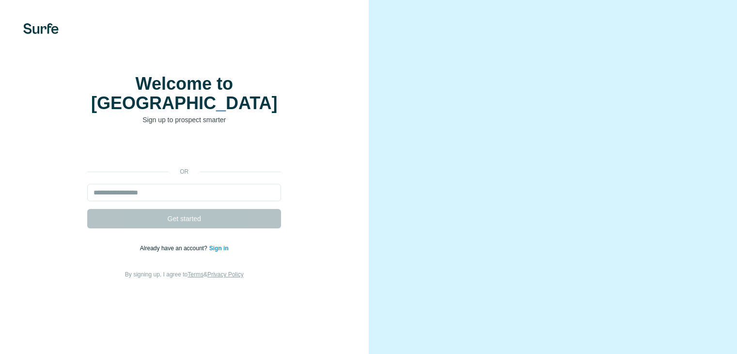 Image resolution: width=737 pixels, height=354 pixels. What do you see at coordinates (184, 120) in the screenshot?
I see `p: Sign up to prospect smarter` at bounding box center [184, 120].